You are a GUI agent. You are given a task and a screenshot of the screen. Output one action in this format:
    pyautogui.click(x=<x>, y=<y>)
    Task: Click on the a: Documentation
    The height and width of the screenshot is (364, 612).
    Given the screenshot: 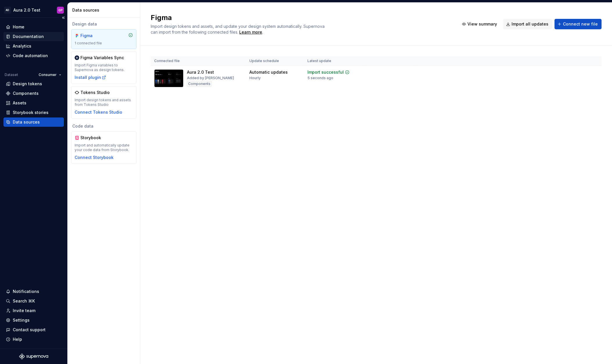 What is the action you would take?
    pyautogui.click(x=33, y=37)
    